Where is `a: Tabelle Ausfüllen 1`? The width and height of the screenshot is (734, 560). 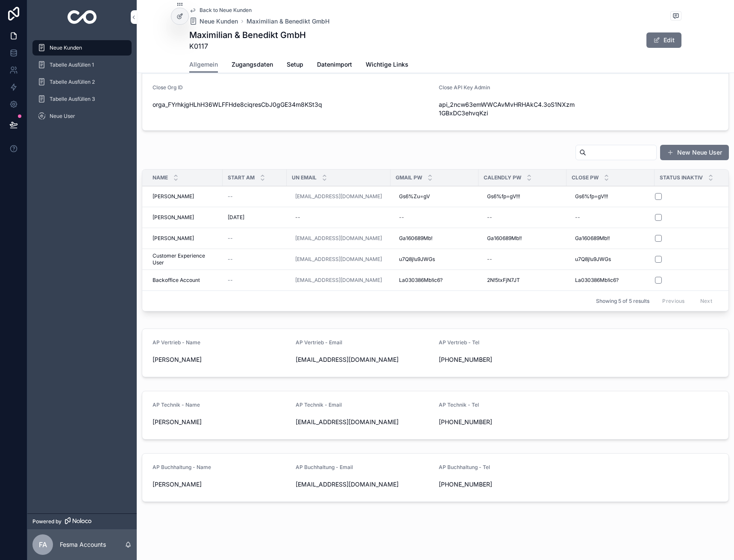 a: Tabelle Ausfüllen 1 is located at coordinates (82, 65).